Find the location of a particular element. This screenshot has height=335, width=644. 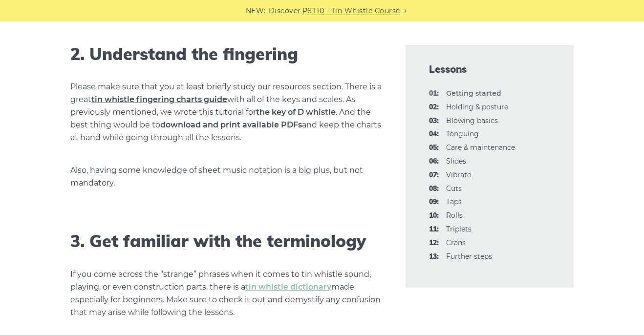

span: 09: is located at coordinates (434, 202).